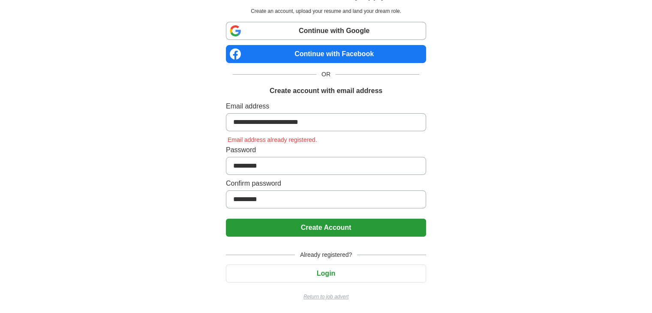 Image resolution: width=652 pixels, height=313 pixels. I want to click on p: Return to job advert, so click(326, 297).